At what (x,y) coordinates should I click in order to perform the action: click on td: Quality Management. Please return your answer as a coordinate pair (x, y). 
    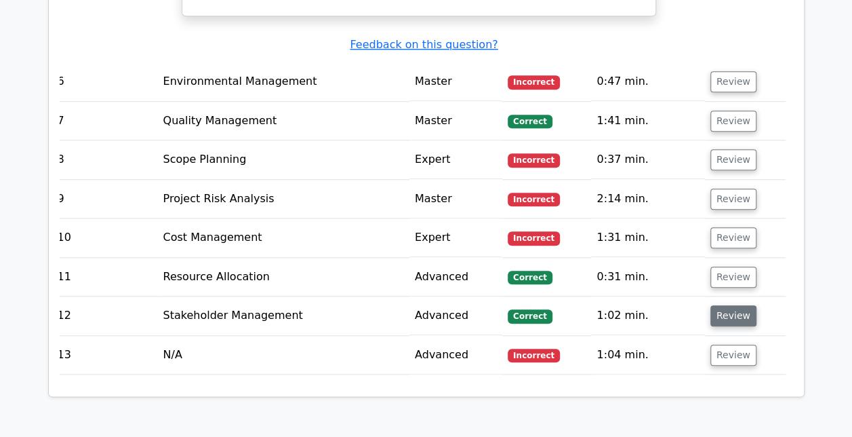
    Looking at the image, I should click on (283, 121).